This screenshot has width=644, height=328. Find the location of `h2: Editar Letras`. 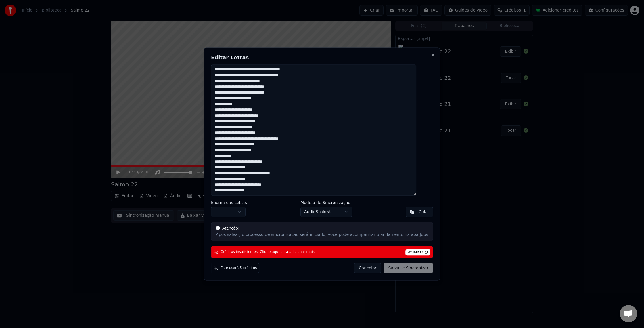

h2: Editar Letras is located at coordinates (322, 57).